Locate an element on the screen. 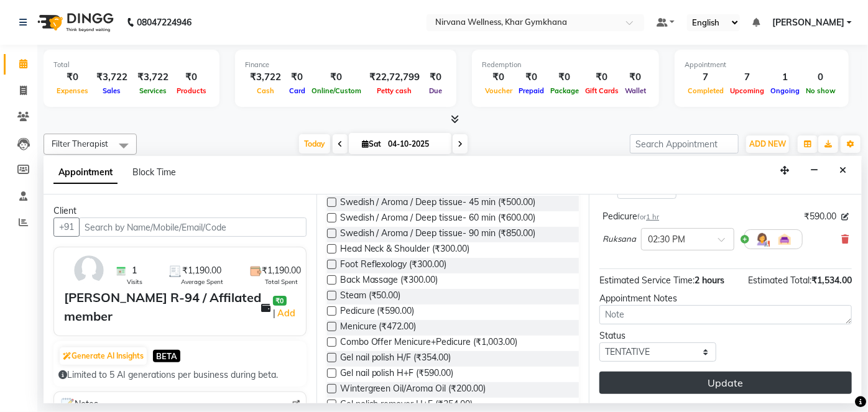  span: Expenses is located at coordinates (72, 91).